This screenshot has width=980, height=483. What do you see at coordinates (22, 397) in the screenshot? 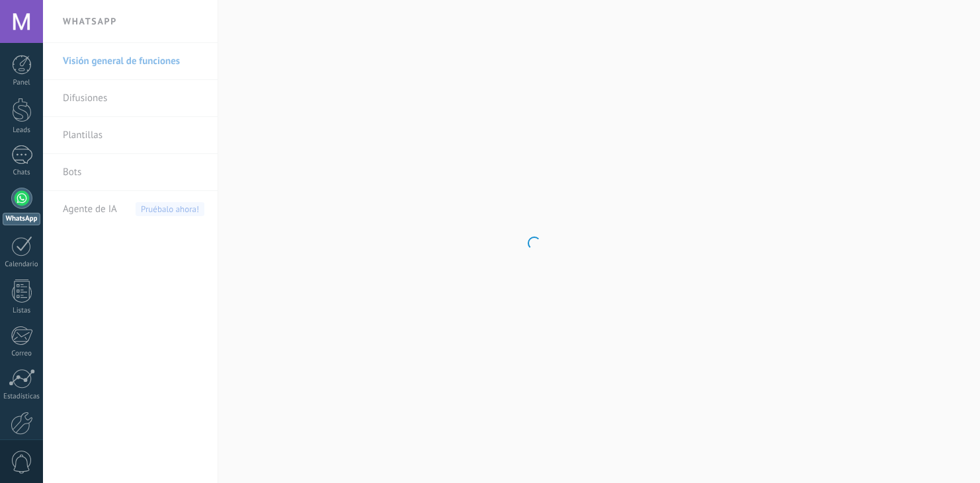
I see `div: Estadísticas` at bounding box center [22, 397].